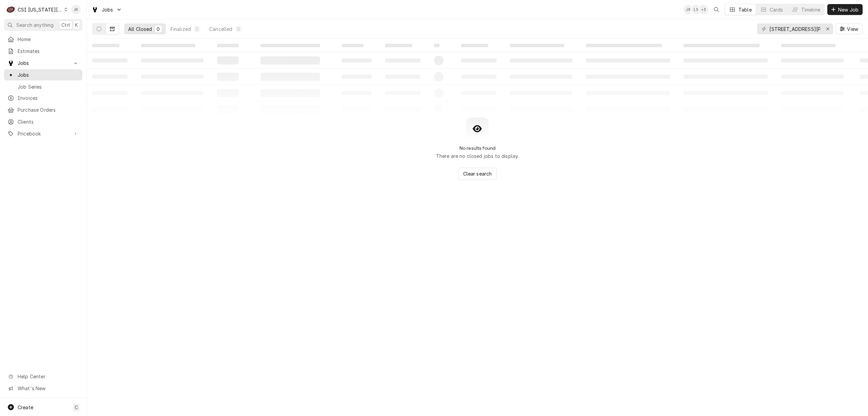 The width and height of the screenshot is (868, 416). What do you see at coordinates (43, 25) in the screenshot?
I see `button: Search anythingCtrlK` at bounding box center [43, 25].